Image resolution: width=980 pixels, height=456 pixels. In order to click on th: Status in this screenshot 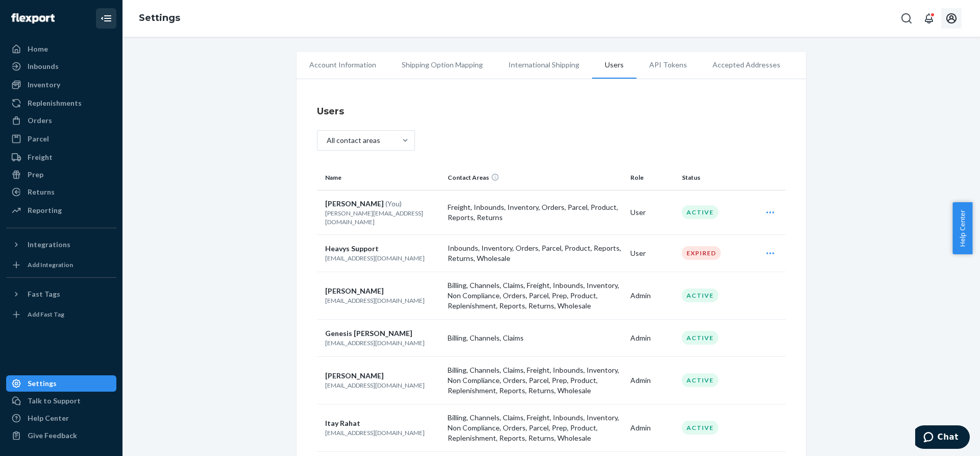, I will do `click(715, 178)`.